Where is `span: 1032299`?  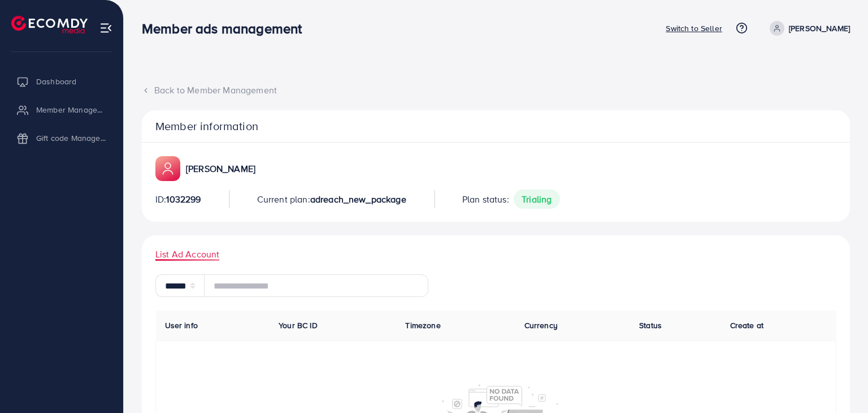 span: 1032299 is located at coordinates (183, 199).